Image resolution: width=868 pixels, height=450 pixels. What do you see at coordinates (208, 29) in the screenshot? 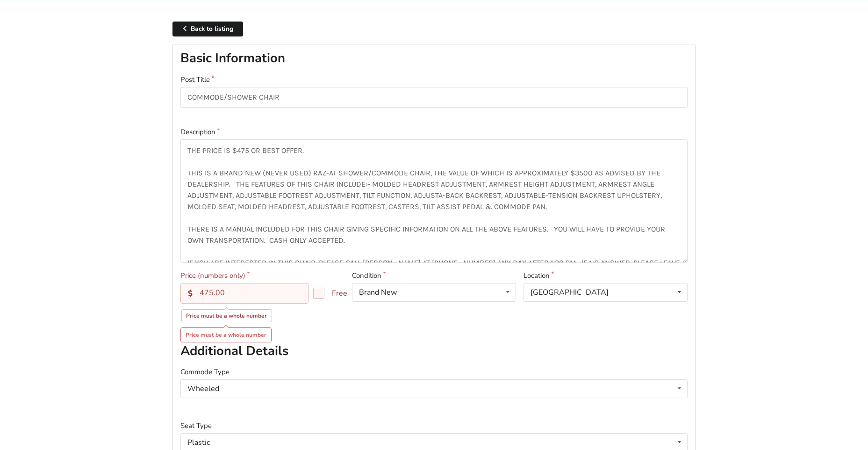
I see `a: Back to listing` at bounding box center [208, 29].